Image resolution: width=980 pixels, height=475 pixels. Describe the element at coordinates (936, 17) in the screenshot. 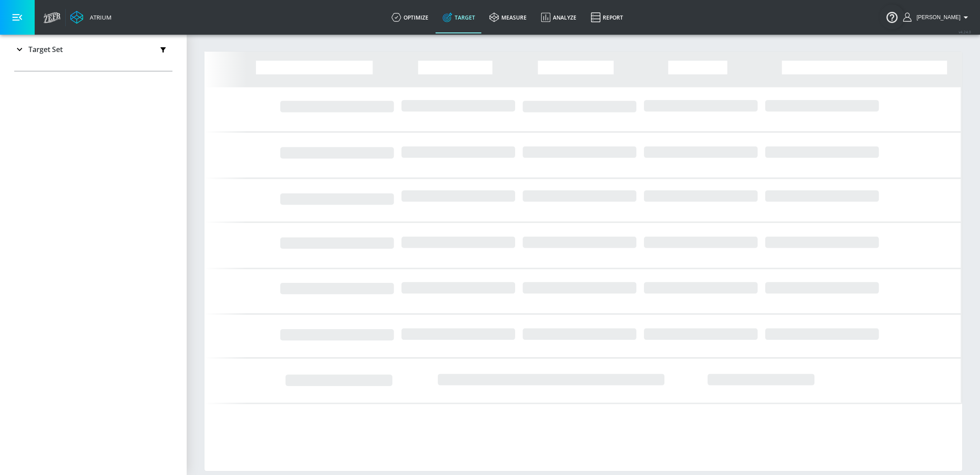

I see `span: login as: stephanie.wolklin@zefr.com` at that location.